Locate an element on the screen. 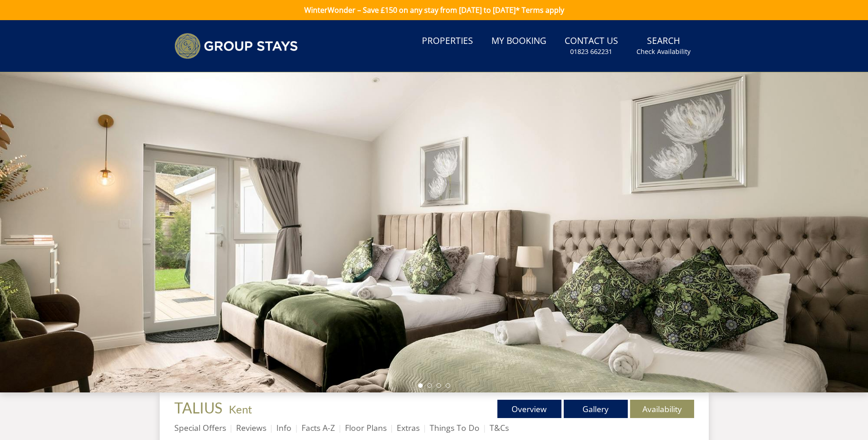 This screenshot has height=440, width=868. a: T&Cs is located at coordinates (499, 428).